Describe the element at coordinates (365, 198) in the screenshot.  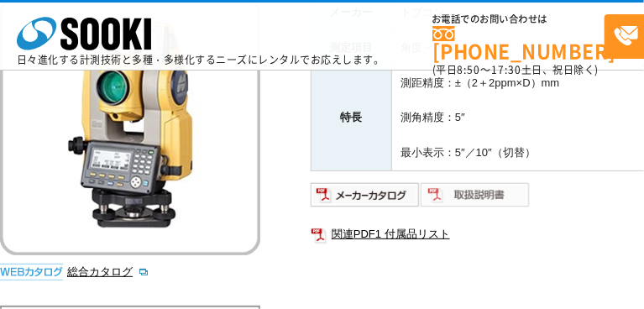
I see `a: メーカーカタログ` at that location.